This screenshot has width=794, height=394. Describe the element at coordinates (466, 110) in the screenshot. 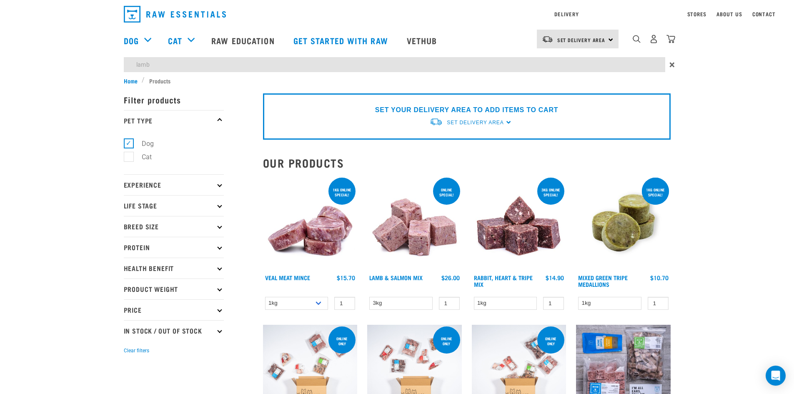

I see `p: SET YOUR DELIVERY AREA TO ADD ITEMS TO CART` at that location.